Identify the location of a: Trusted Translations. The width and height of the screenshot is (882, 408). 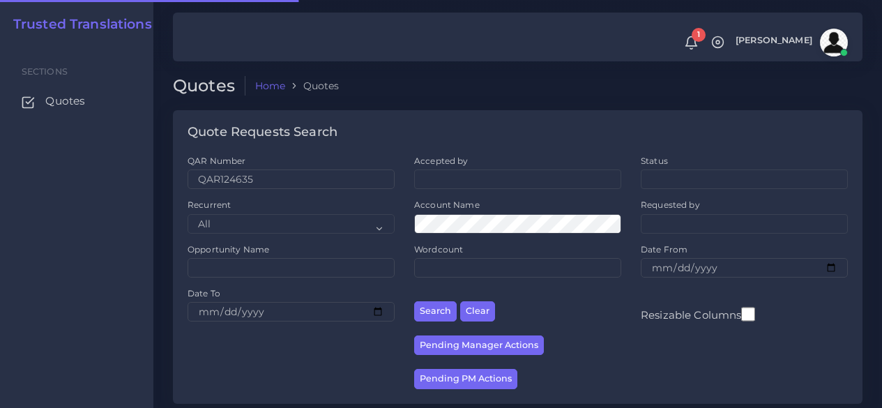
(77, 24).